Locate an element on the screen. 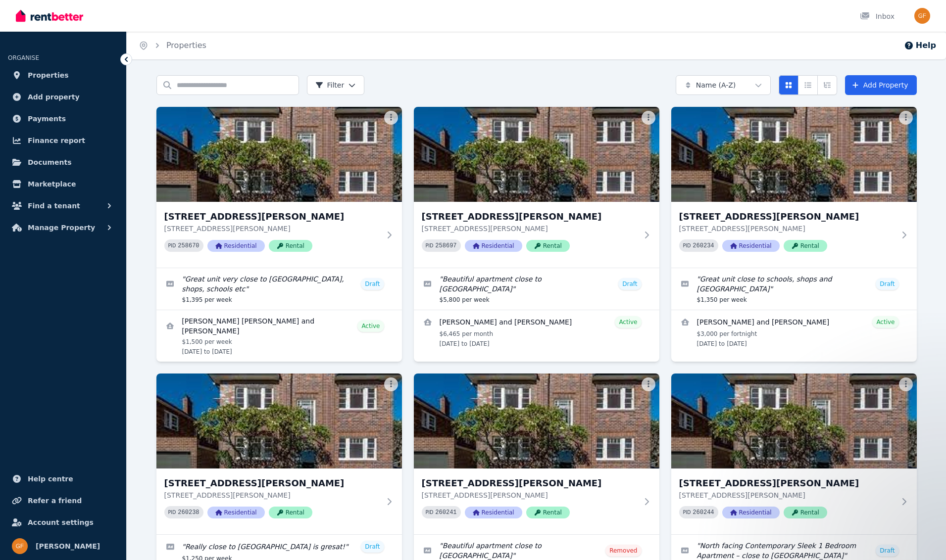  button: Manage Property is located at coordinates (63, 228).